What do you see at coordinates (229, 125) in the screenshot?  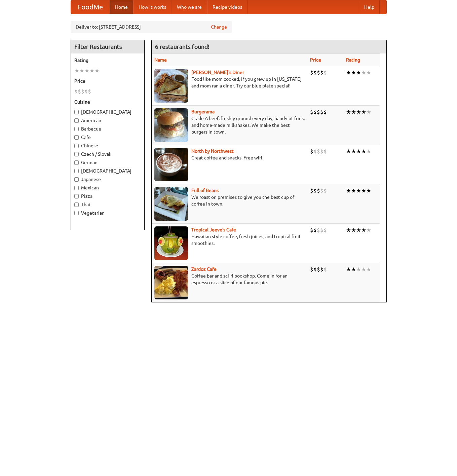 I see `p: Grade A beef, freshly ground every day, hand-cut fries, and home-made milkshakes. We make the bes...` at bounding box center [229, 125].